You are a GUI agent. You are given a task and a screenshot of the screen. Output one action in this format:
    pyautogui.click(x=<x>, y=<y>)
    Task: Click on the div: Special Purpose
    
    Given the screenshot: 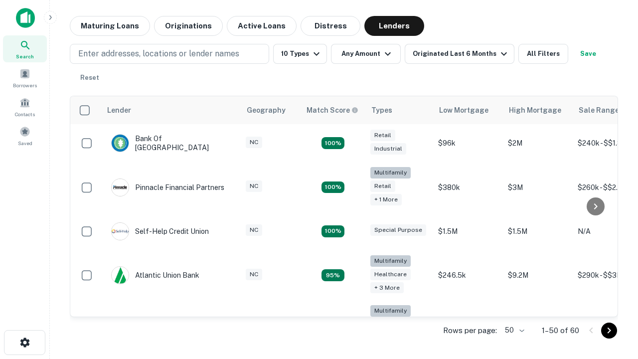 What is the action you would take?
    pyautogui.click(x=398, y=230)
    